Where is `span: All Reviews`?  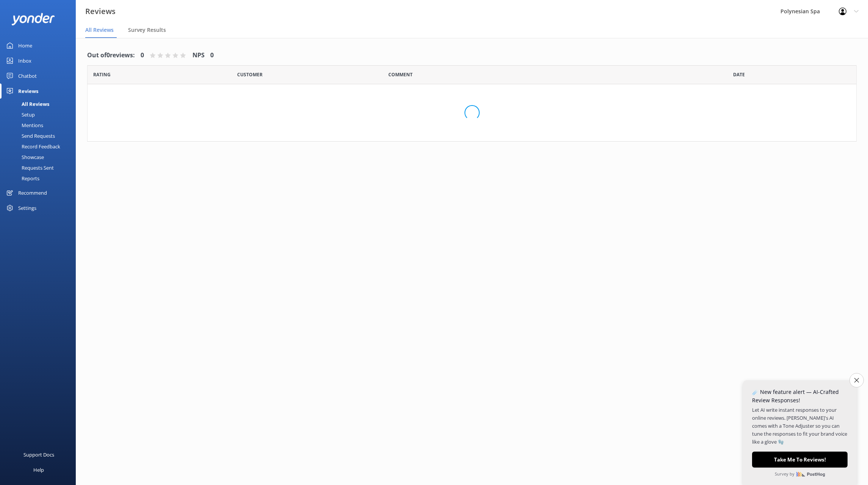 span: All Reviews is located at coordinates (99, 30).